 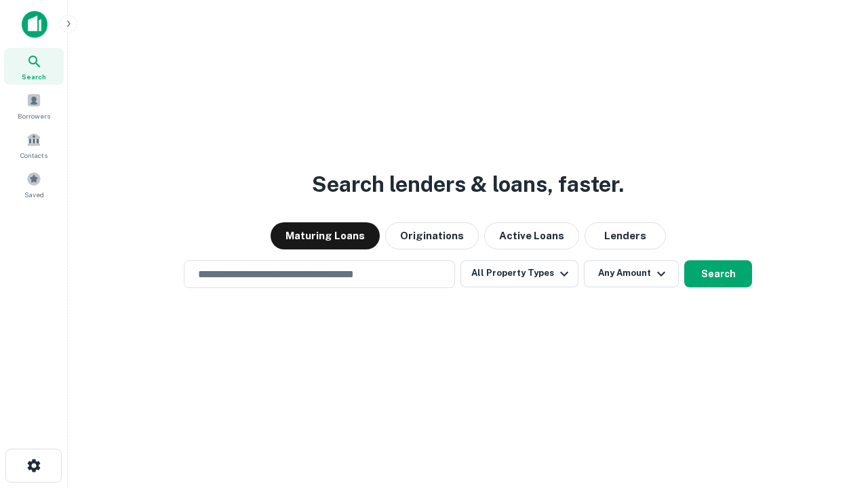 What do you see at coordinates (34, 116) in the screenshot?
I see `span: Borrowers` at bounding box center [34, 116].